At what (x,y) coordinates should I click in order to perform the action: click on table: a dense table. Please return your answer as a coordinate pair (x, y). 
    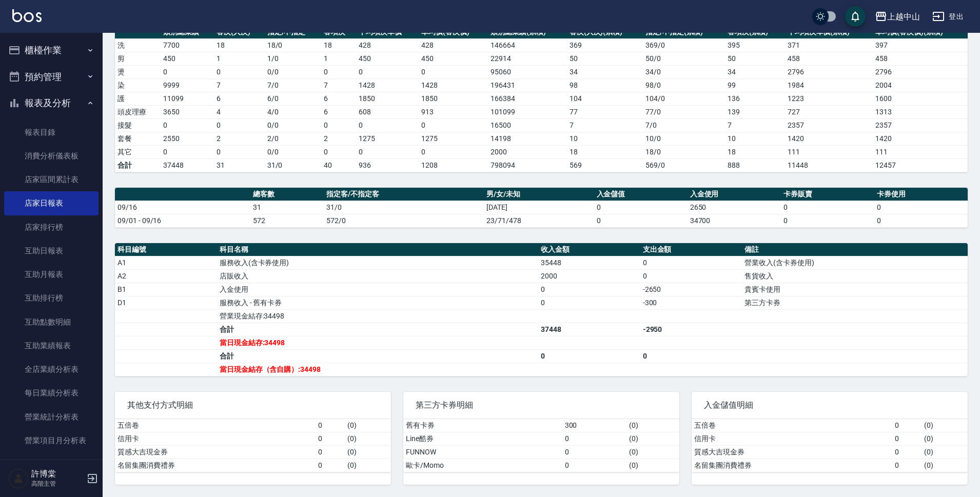
    Looking at the image, I should click on (541, 309).